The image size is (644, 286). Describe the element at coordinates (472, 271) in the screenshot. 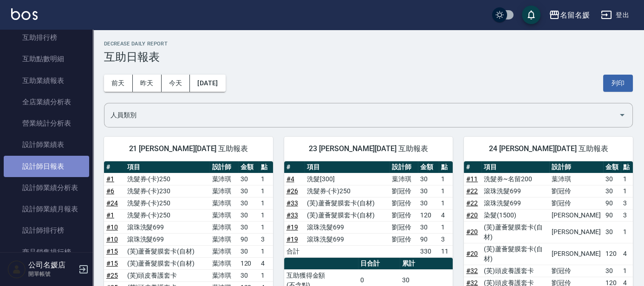

I see `a: #32` at that location.